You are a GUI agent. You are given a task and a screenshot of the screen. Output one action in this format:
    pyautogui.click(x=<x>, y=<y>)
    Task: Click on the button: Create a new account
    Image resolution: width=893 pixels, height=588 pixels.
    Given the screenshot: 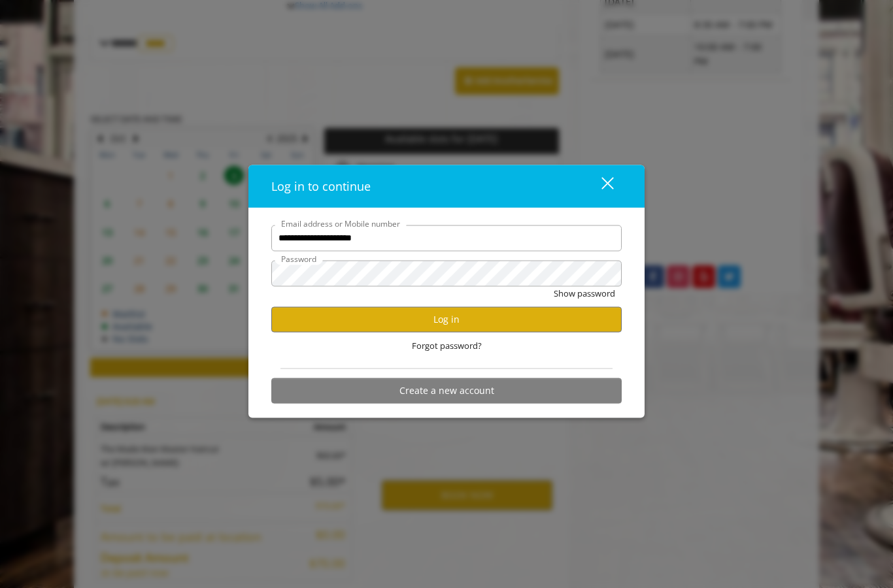 What is the action you would take?
    pyautogui.click(x=446, y=390)
    